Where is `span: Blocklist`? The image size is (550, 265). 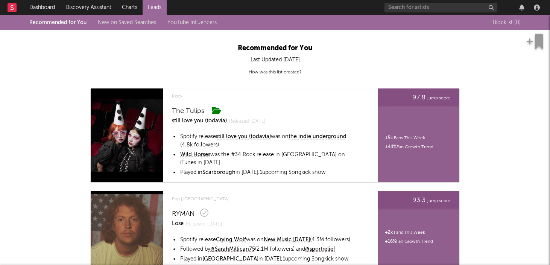
span: Blocklist is located at coordinates (507, 23).